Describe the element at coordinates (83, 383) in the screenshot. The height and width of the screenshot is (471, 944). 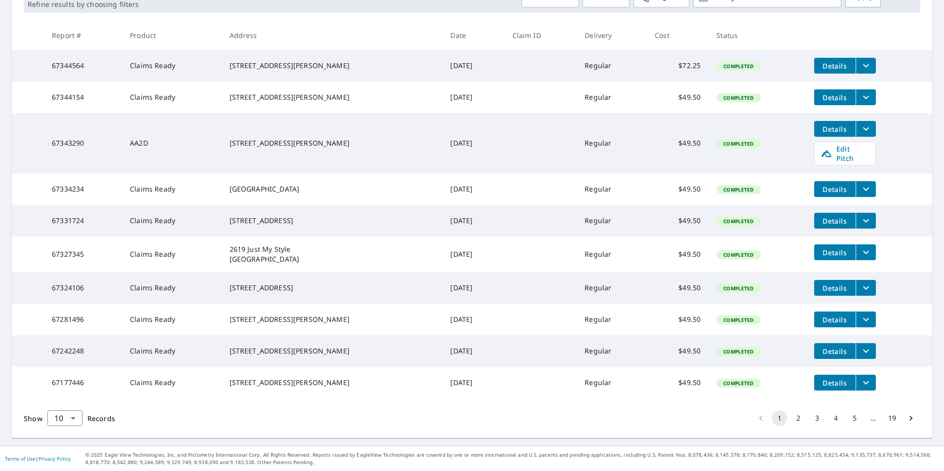
I see `td: 67177446` at that location.